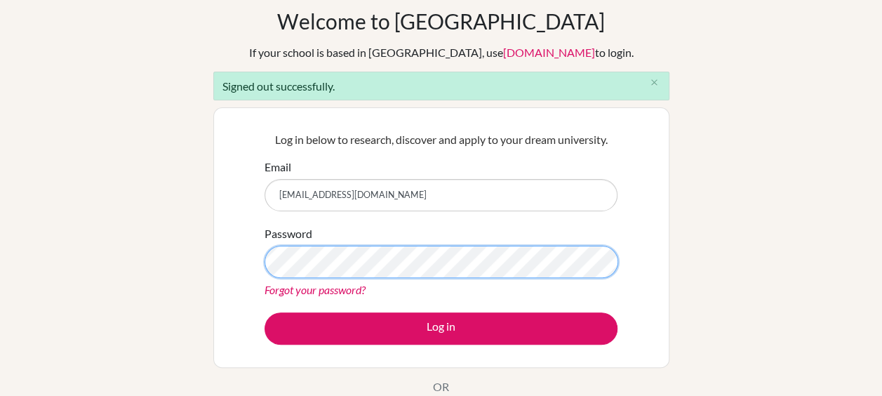 This screenshot has width=882, height=396. Describe the element at coordinates (288, 234) in the screenshot. I see `label: Password` at that location.